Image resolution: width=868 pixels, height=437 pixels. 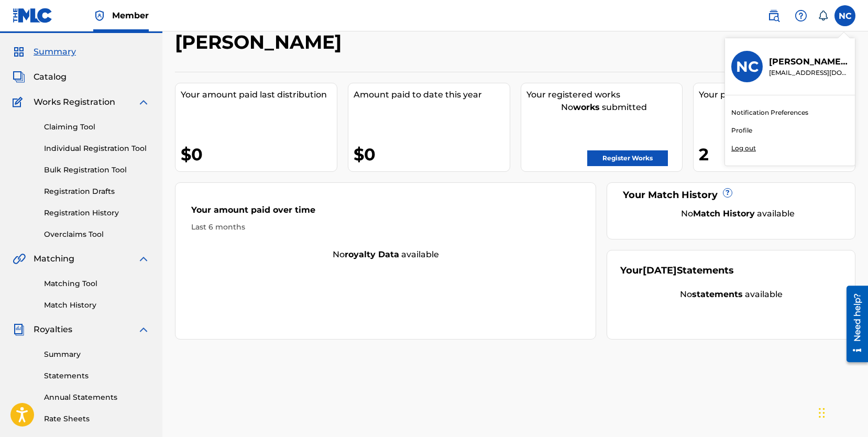 I want to click on a: Notification Preferences, so click(x=769, y=112).